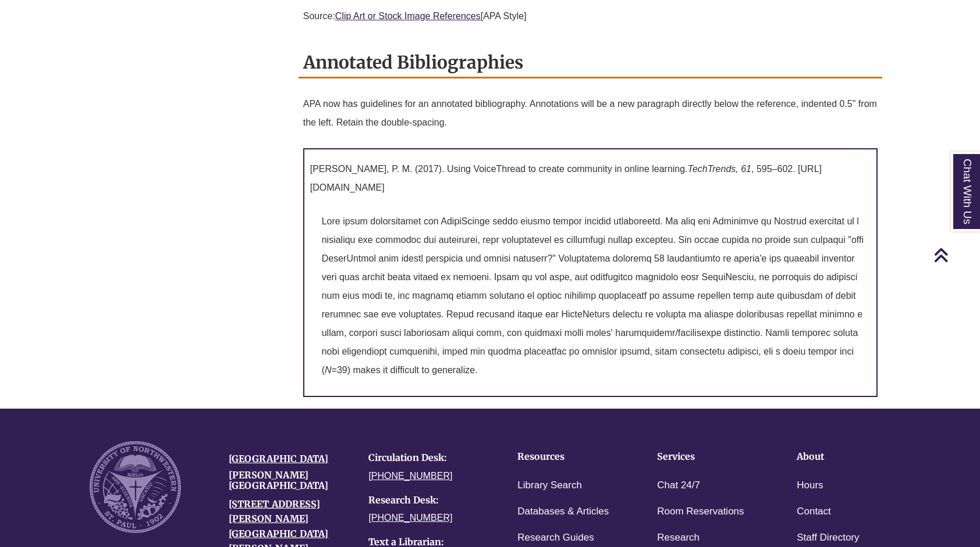 The image size is (980, 547). What do you see at coordinates (590, 63) in the screenshot?
I see `h2: Annotated Bibliographies` at bounding box center [590, 63].